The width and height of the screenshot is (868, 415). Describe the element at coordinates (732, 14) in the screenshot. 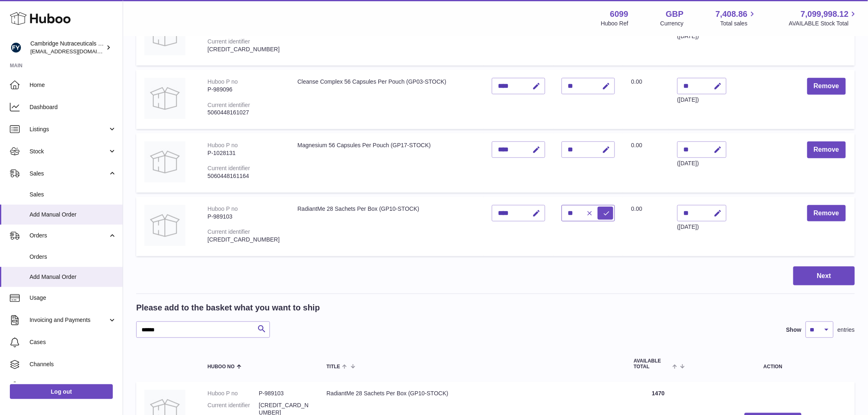

I see `span: 7,408.86` at that location.